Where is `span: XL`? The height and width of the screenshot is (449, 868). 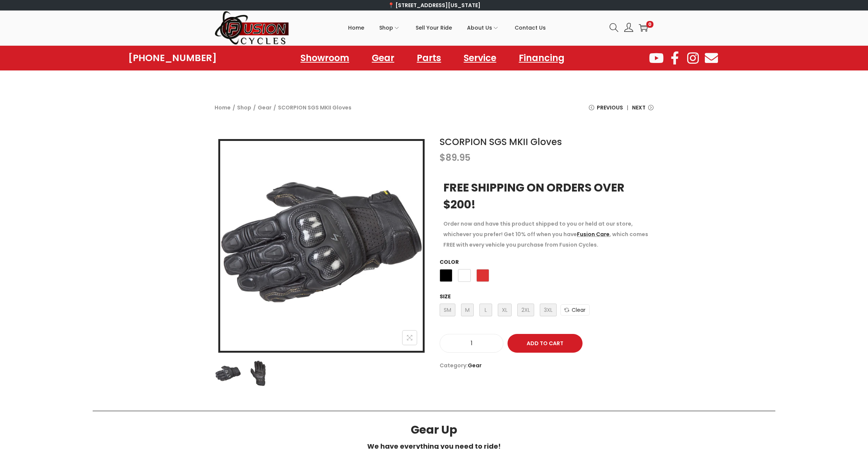 span: XL is located at coordinates (504, 310).